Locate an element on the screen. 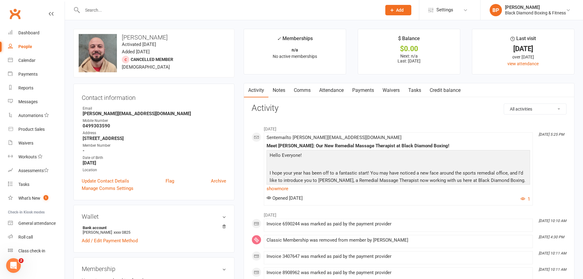 Image resolution: width=583 pixels, height=279 pixels. div: BP is located at coordinates (496, 10).